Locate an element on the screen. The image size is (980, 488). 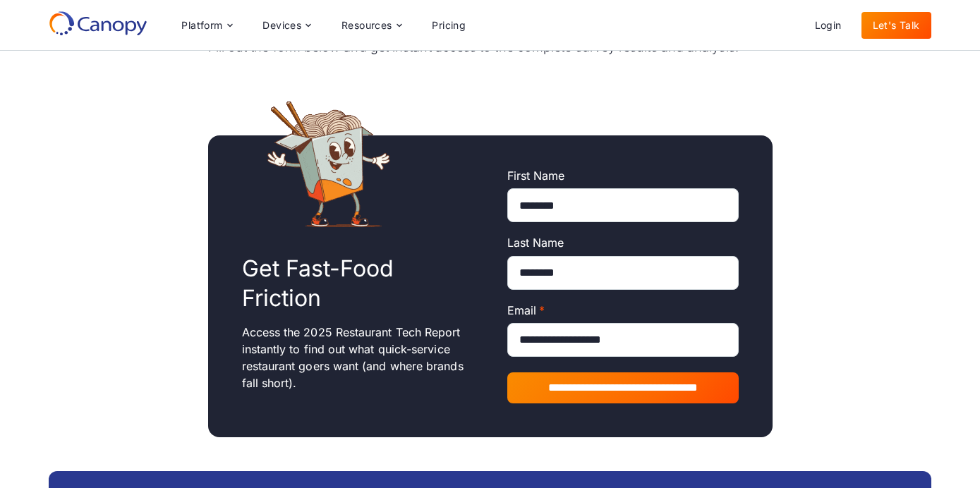
a: Let's Talk is located at coordinates (896, 25).